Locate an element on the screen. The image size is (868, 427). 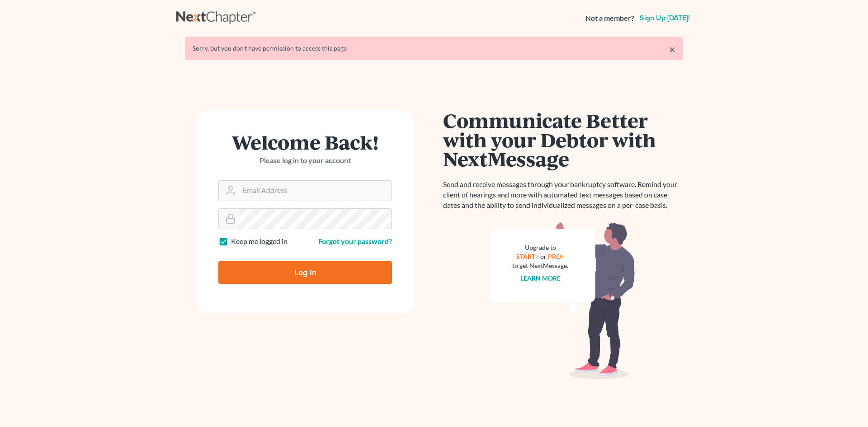
p: Please log in to your account is located at coordinates (305, 161).